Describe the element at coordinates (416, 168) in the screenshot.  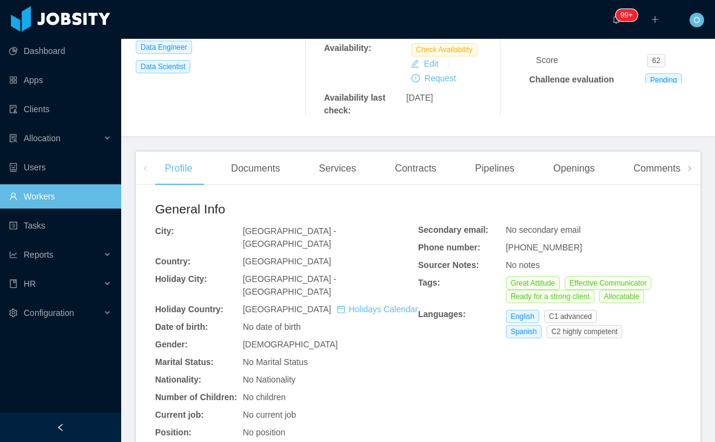
I see `div: Contracts` at that location.